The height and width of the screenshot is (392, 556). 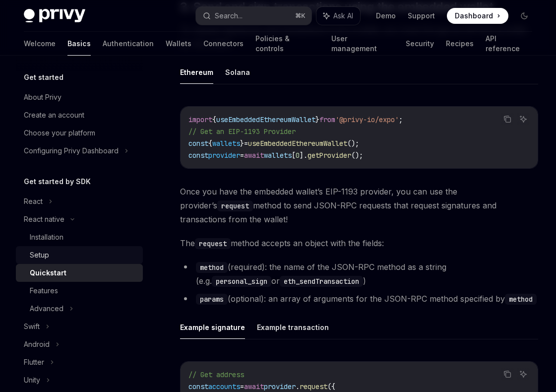 What do you see at coordinates (79, 97) in the screenshot?
I see `a: About Privy` at bounding box center [79, 97].